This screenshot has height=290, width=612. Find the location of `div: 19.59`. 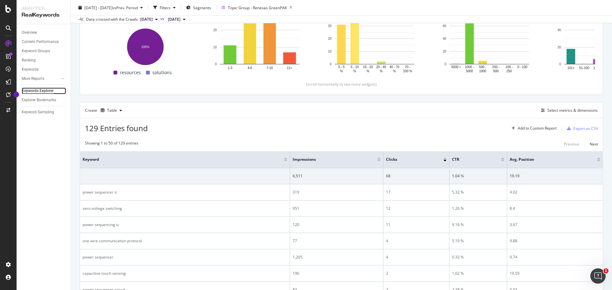

div: 19.59 is located at coordinates (555, 274).